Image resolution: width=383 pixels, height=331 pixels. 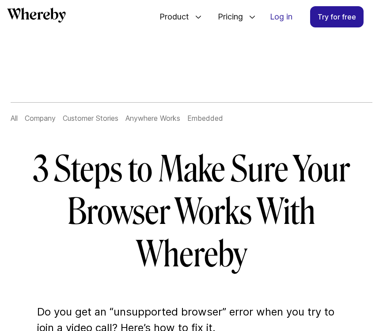 I want to click on a: Company, so click(x=40, y=118).